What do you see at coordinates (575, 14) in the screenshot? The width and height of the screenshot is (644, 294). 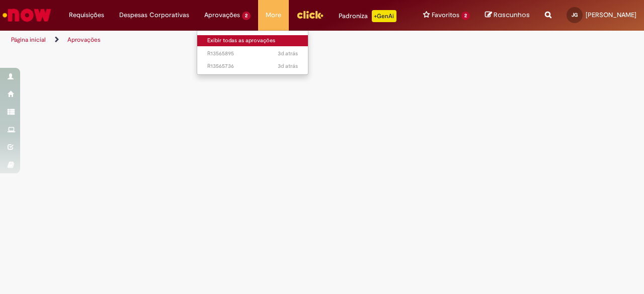 I see `span: JG` at bounding box center [575, 14].